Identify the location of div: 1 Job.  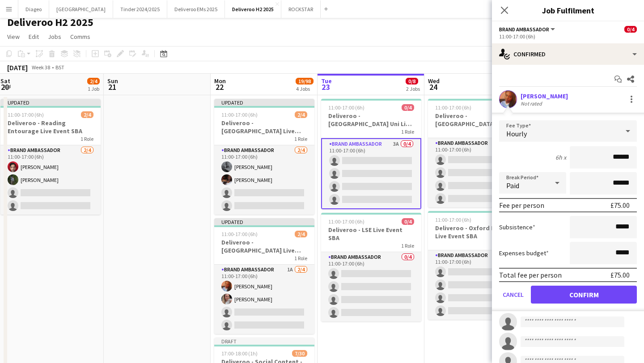
(94, 88).